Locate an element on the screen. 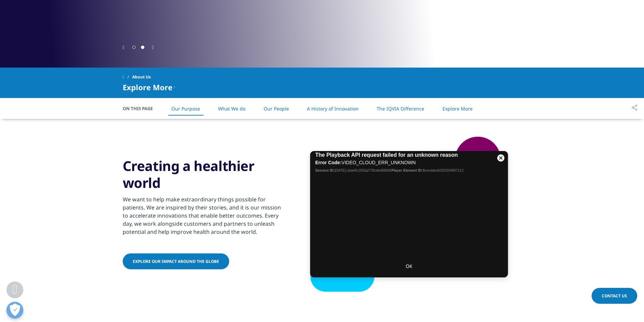 This screenshot has height=322, width=644. button: OK is located at coordinates (409, 266).